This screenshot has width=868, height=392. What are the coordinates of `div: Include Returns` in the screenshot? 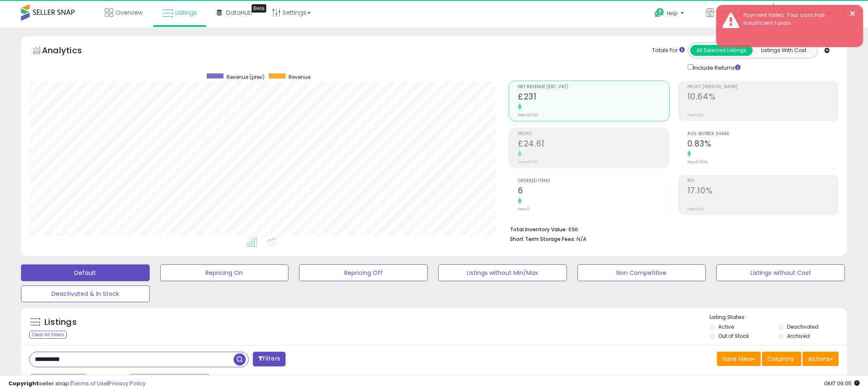 It's located at (716, 67).